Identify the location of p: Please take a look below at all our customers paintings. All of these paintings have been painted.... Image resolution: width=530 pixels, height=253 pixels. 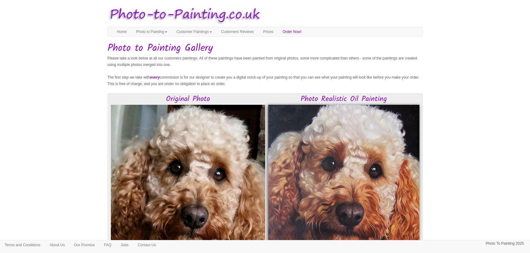
(265, 62).